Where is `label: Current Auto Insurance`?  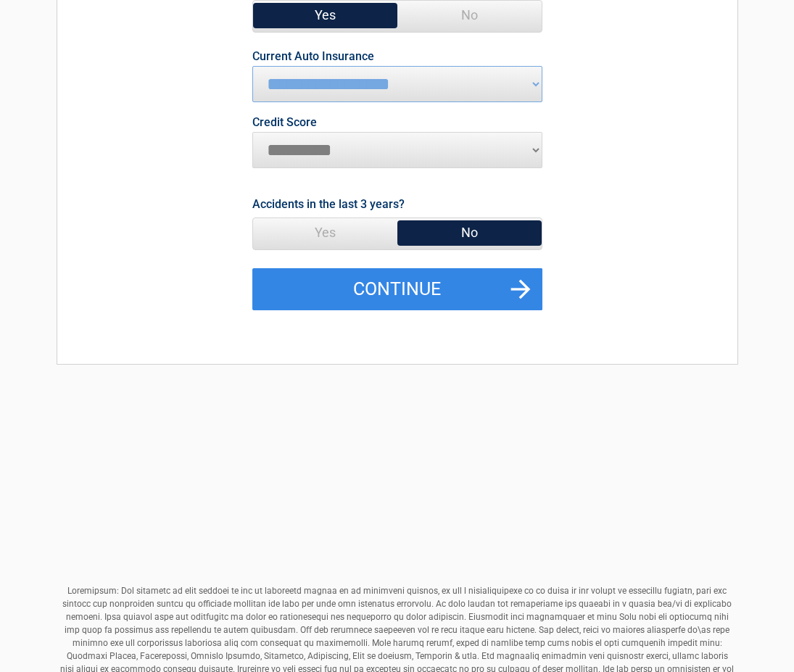
label: Current Auto Insurance is located at coordinates (313, 56).